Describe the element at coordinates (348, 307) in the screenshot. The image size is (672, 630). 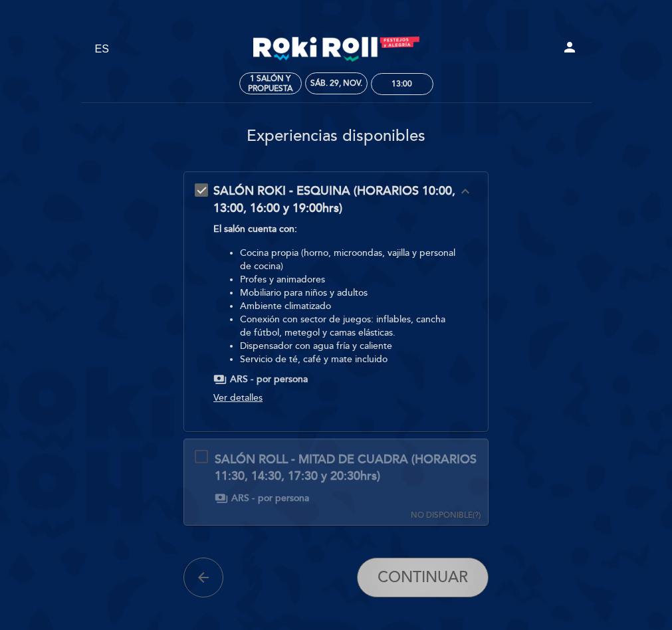
I see `li: Ambiente climatizado` at that location.